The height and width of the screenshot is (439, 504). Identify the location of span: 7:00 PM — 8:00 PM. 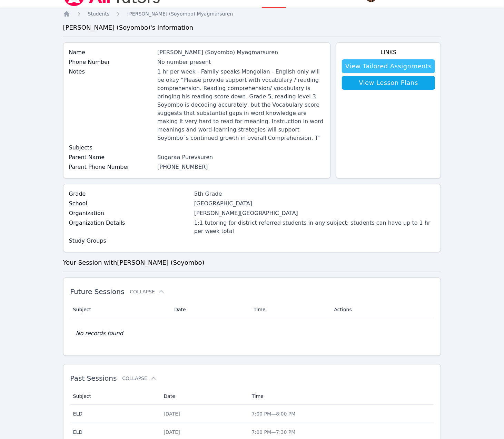
(274, 414).